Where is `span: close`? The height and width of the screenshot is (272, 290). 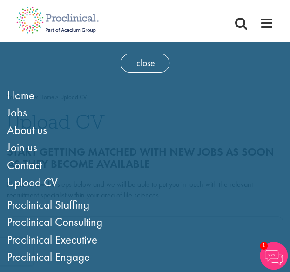 span: close is located at coordinates (145, 63).